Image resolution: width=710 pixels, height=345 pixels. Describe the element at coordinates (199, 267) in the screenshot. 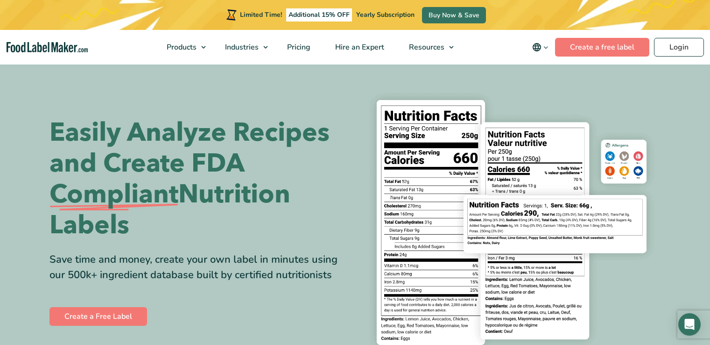

I see `div: Save time and money, create your own label in minutes using our 500k+ ingredient database built b...` at that location.